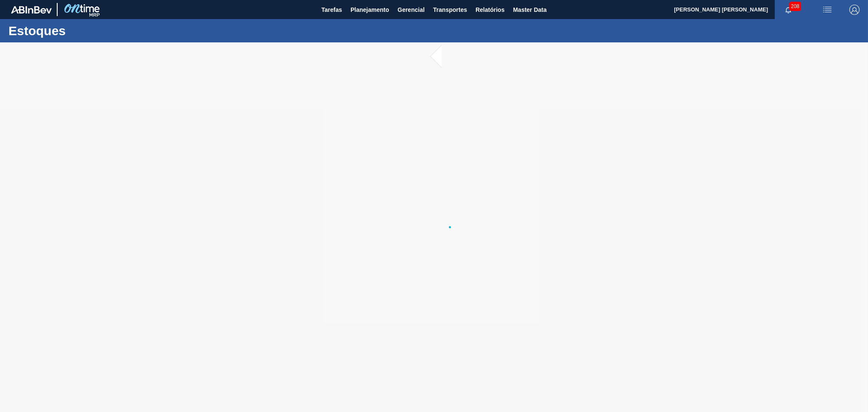  What do you see at coordinates (789, 10) in the screenshot?
I see `button: Notificações` at bounding box center [789, 10].